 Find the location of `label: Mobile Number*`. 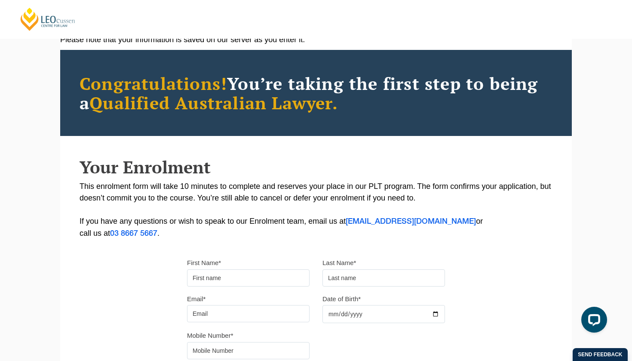

label: Mobile Number* is located at coordinates (210, 335).